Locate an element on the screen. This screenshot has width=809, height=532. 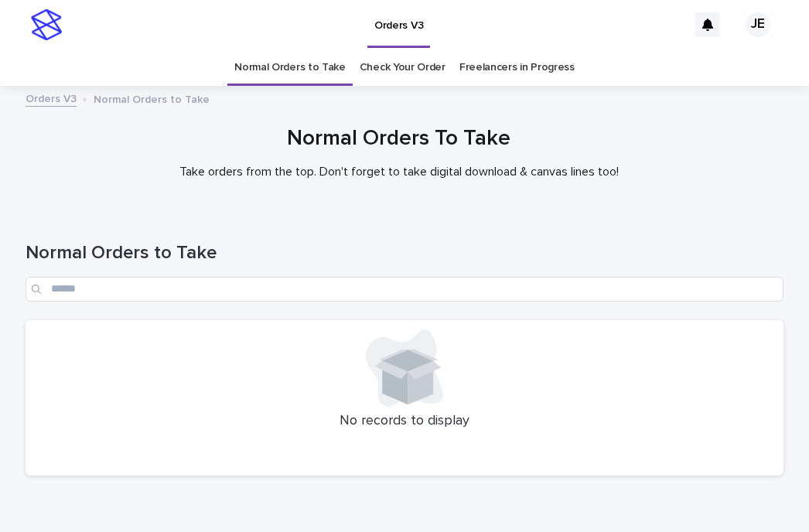
div: Search is located at coordinates (405, 290).